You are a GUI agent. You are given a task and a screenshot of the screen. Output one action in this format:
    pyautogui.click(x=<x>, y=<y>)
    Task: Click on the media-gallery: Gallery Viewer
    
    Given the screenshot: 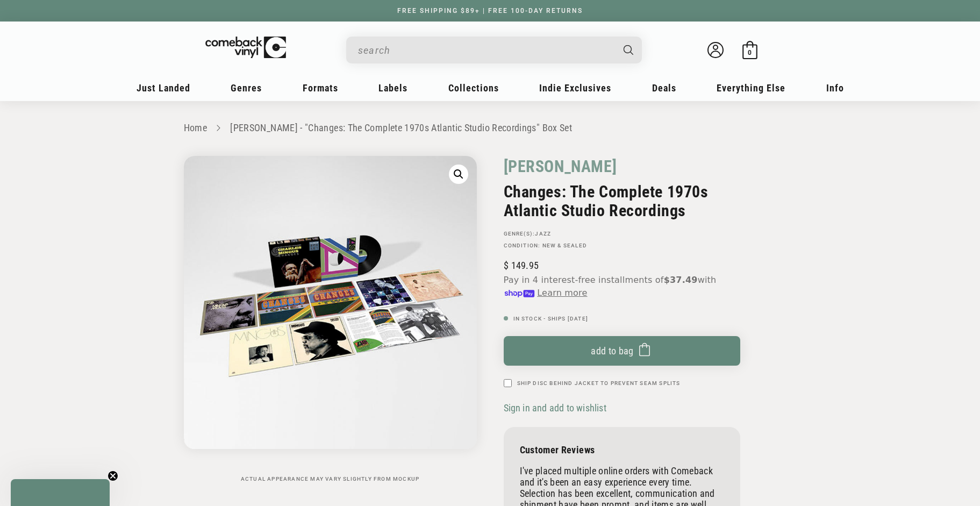 What is the action you would take?
    pyautogui.click(x=330, y=319)
    